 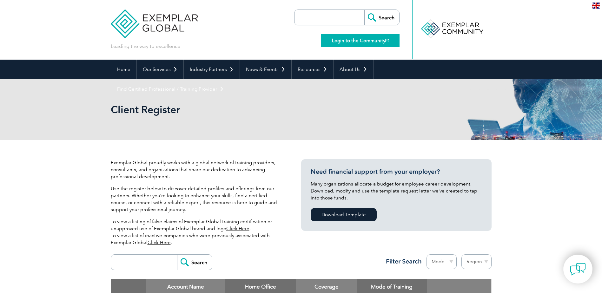 I want to click on a: Industry Partners, so click(x=212, y=69).